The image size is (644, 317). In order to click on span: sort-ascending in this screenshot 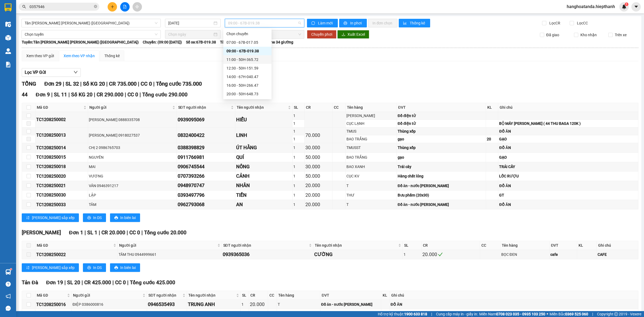, I will do `click(28, 218)`.